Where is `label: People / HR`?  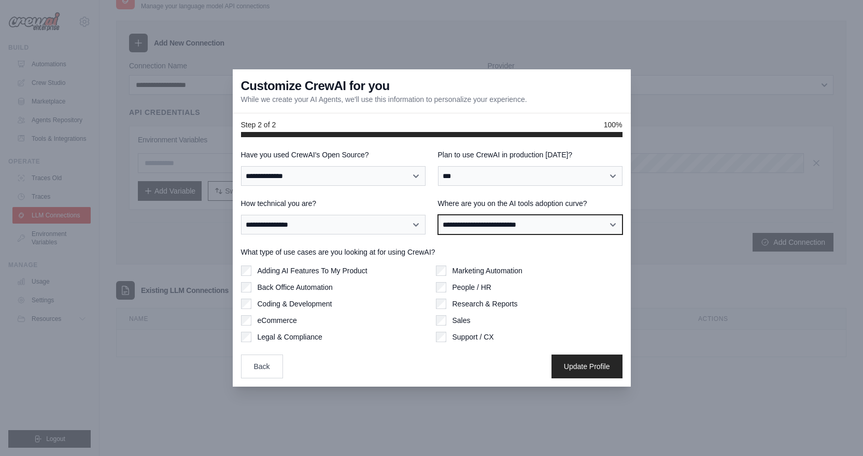
label: People / HR is located at coordinates (472, 288).